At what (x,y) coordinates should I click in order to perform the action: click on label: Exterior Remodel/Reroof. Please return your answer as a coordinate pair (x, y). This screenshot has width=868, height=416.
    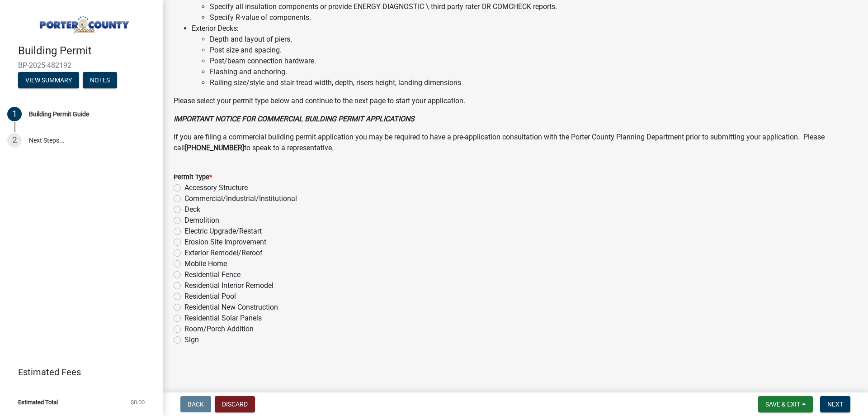
    Looking at the image, I should click on (224, 253).